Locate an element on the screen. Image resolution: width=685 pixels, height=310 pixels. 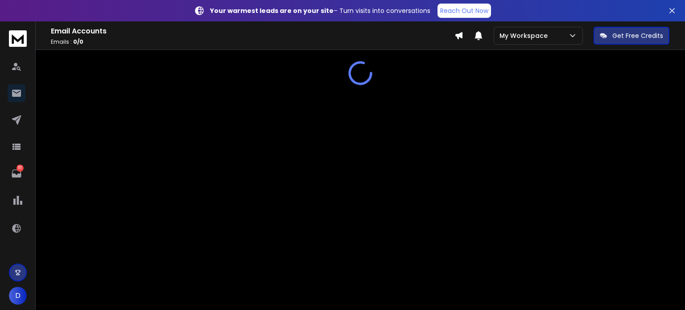
a: Reach Out Now is located at coordinates (464, 11).